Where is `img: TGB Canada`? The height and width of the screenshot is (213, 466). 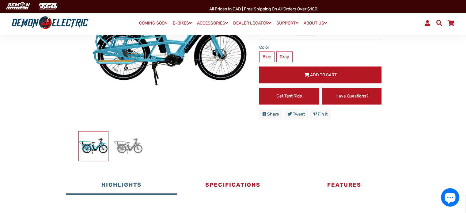
img: TGB Canada is located at coordinates (48, 6).